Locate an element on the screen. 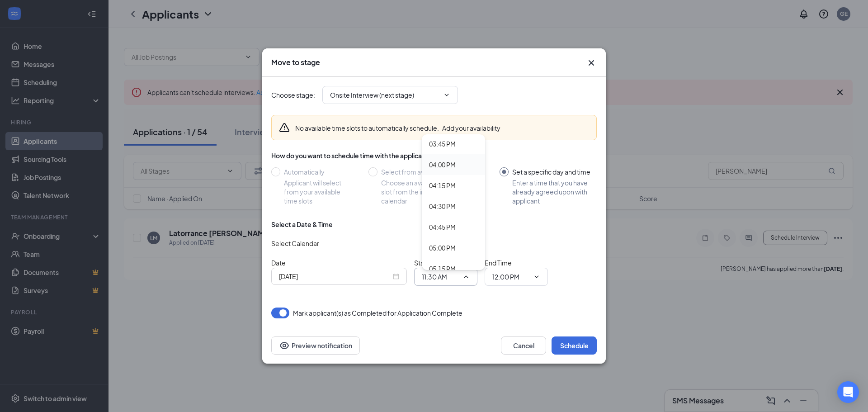  button: Add your availability is located at coordinates (472, 128).